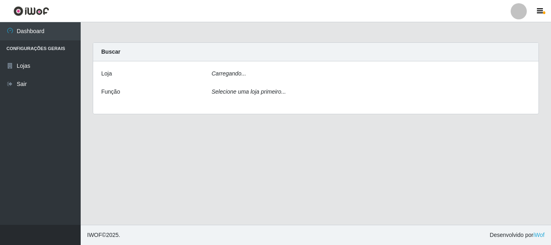 The width and height of the screenshot is (551, 245). What do you see at coordinates (539, 235) in the screenshot?
I see `a: iWof` at bounding box center [539, 235].